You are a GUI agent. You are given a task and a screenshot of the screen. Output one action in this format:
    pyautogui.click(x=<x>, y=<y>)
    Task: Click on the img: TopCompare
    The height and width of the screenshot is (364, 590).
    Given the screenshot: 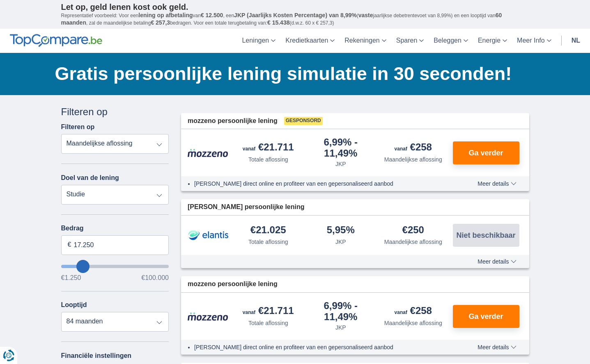 What is the action you would take?
    pyautogui.click(x=56, y=41)
    